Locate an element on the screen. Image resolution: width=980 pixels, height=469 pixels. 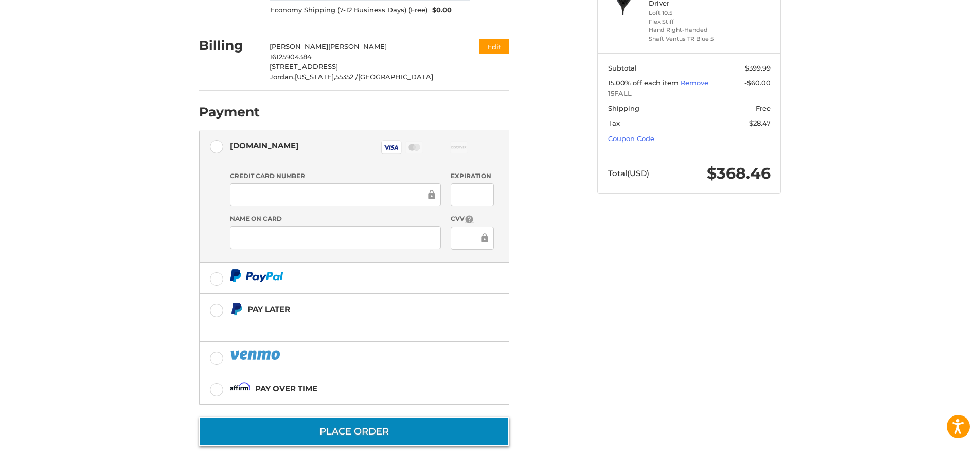
span: Economy Shipping (7-12 Business Days) (Free) is located at coordinates (349, 10).